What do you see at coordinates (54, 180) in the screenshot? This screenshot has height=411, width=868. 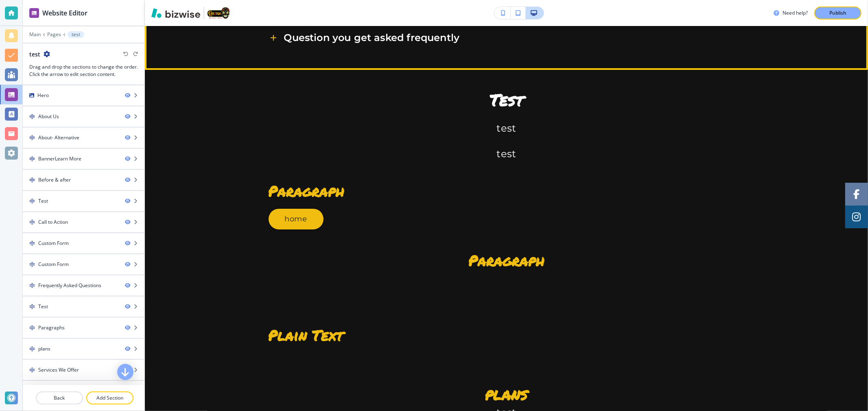 I see `div: Before & after` at bounding box center [54, 180].